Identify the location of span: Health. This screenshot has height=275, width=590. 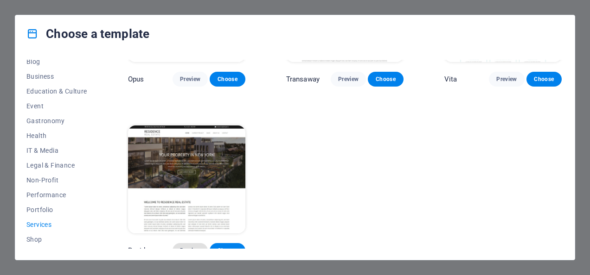
(57, 136).